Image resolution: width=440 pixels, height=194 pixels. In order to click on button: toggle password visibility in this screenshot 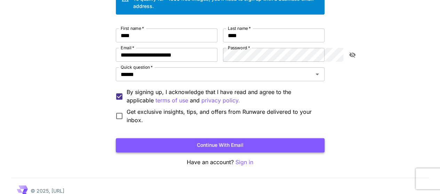, I will do `click(352, 55)`.